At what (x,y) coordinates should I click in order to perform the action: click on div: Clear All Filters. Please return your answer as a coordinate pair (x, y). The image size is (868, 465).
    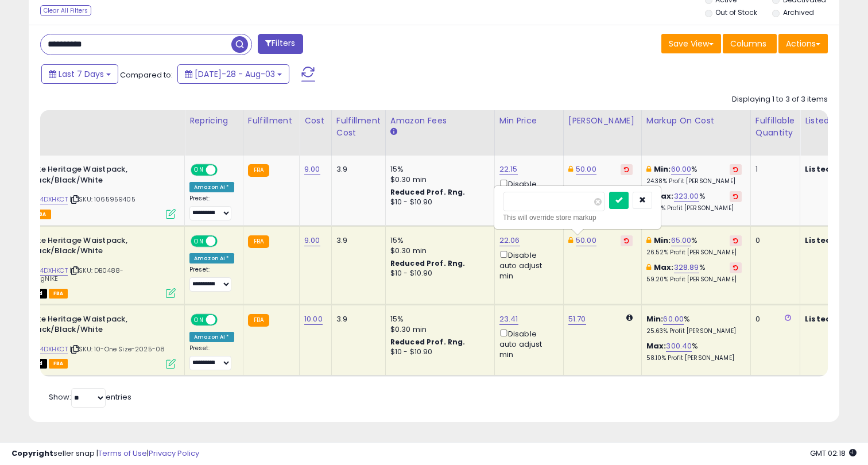
    Looking at the image, I should click on (66, 11).